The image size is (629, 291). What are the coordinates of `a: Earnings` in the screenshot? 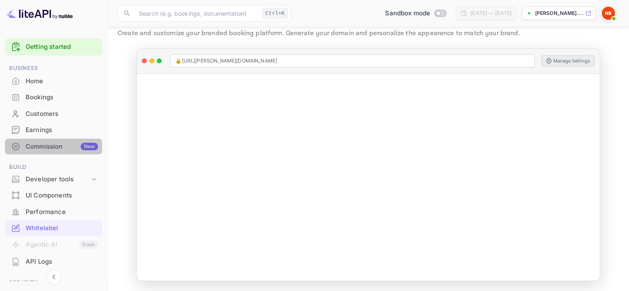 It's located at (53, 130).